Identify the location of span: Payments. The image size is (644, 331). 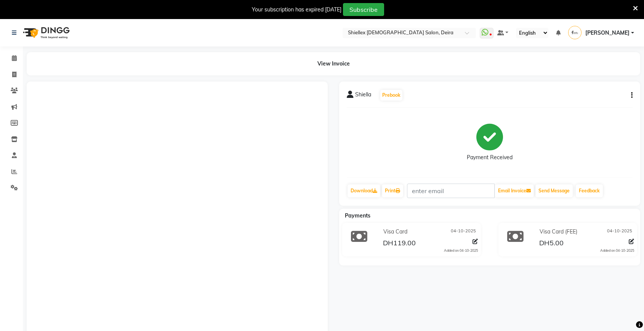
(358, 216).